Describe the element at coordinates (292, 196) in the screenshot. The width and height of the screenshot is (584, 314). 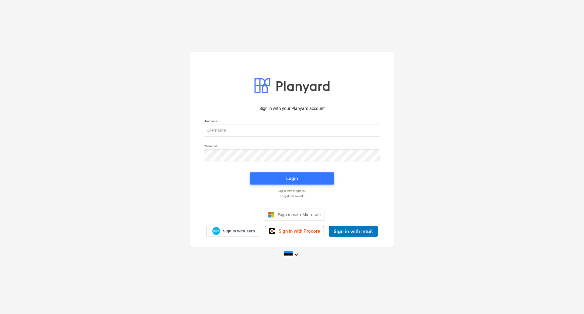
I see `a: Forgot password?` at that location.